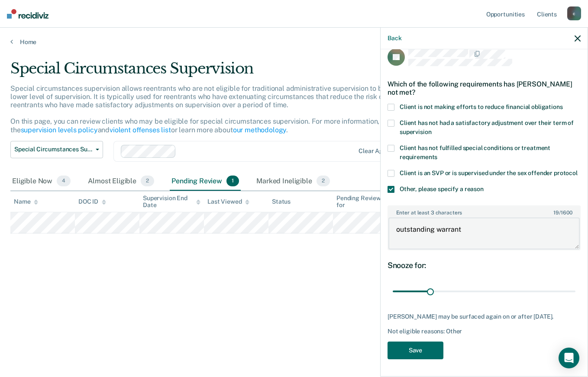 This screenshot has width=588, height=377. What do you see at coordinates (475, 152) in the screenshot?
I see `span: Client has not fulfilled special conditions or treatment requirements` at bounding box center [475, 152].